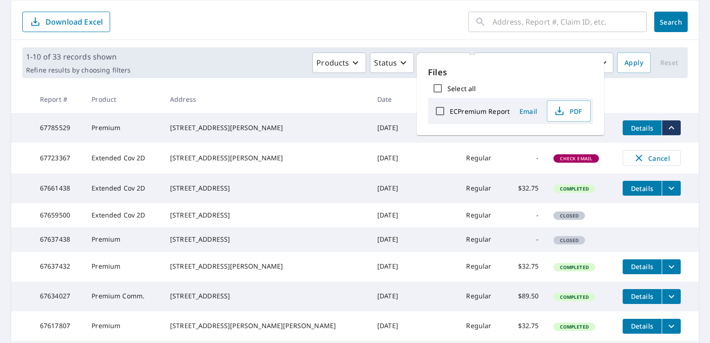 Image resolution: width=710 pixels, height=343 pixels. What do you see at coordinates (58, 239) in the screenshot?
I see `td: 67637438` at bounding box center [58, 239].